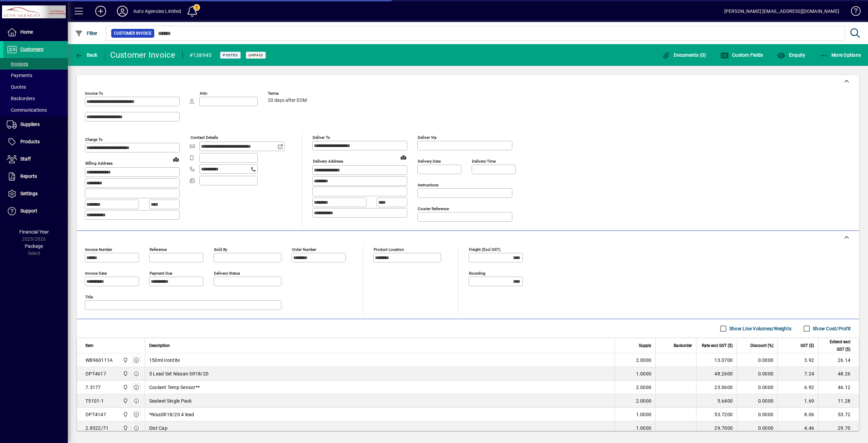 The height and width of the screenshot is (443, 868). I want to click on span: Settings, so click(29, 193).